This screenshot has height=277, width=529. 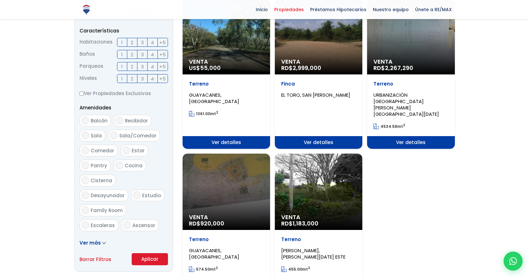 I want to click on input: Comedor, so click(x=85, y=150).